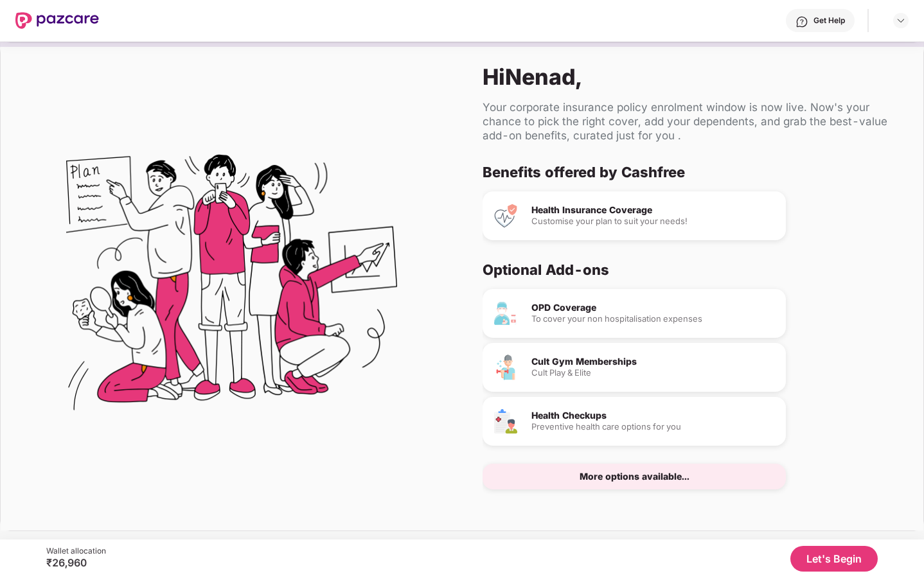 The image size is (924, 578). I want to click on img: Cult Gym Memberships, so click(506, 367).